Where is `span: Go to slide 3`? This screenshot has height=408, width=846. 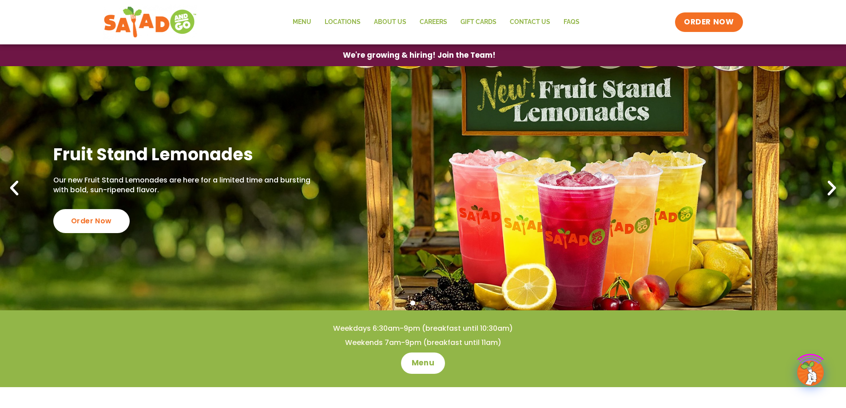
span: Go to slide 3 is located at coordinates (433, 303).